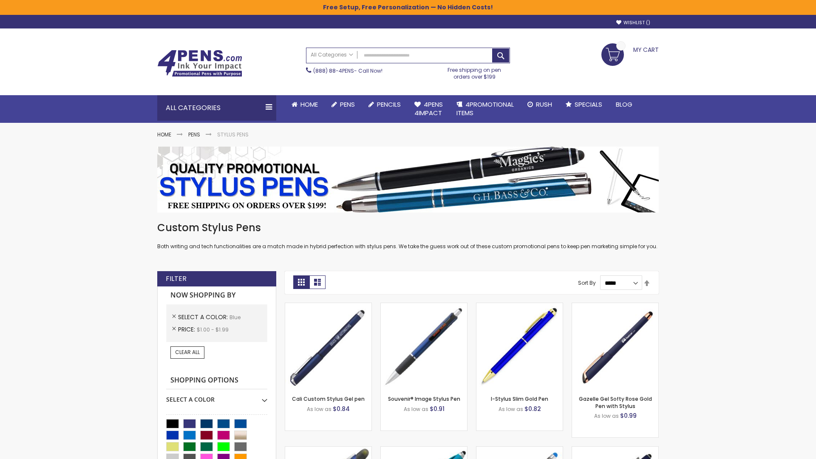  What do you see at coordinates (532, 409) in the screenshot?
I see `span: $0.82` at bounding box center [532, 409].